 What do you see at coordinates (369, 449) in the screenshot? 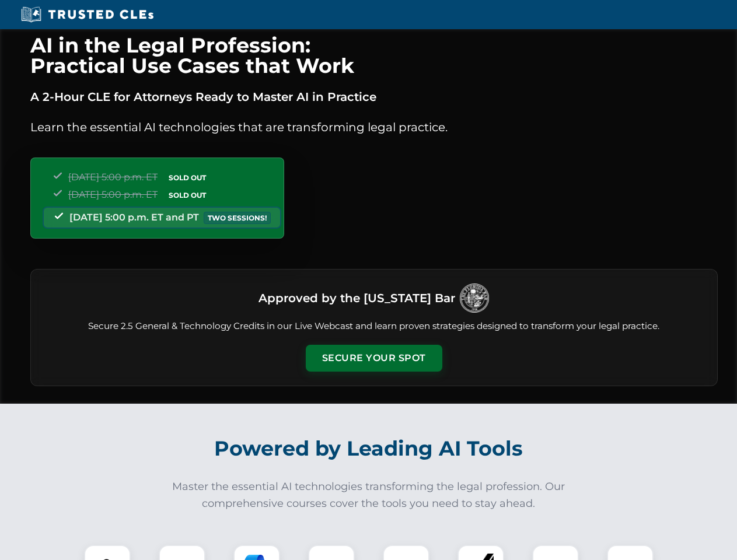
I see `h2: Powered by Leading AI Tools` at bounding box center [369, 449].